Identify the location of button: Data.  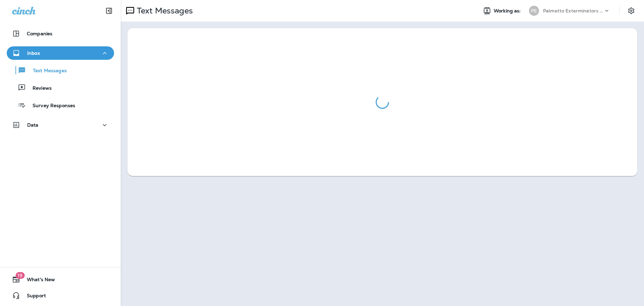
(60, 125).